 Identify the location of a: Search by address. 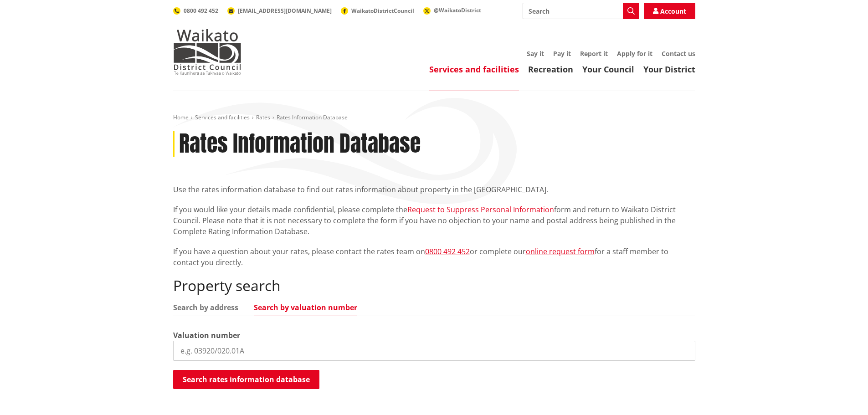
(205, 307).